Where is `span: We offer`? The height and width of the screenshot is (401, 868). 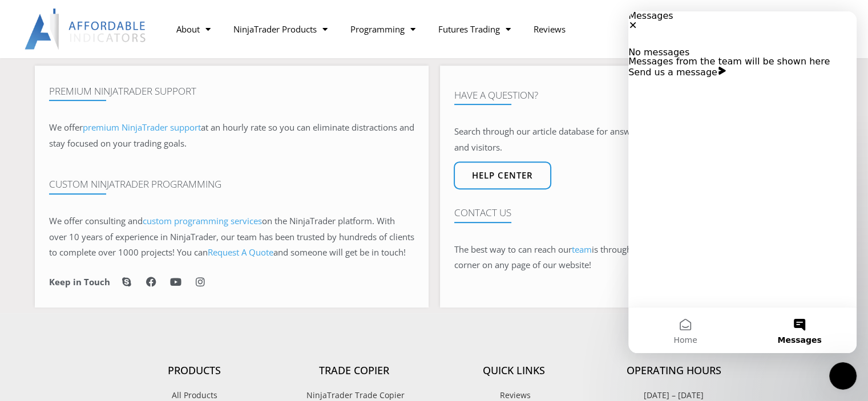
span: We offer is located at coordinates (66, 128).